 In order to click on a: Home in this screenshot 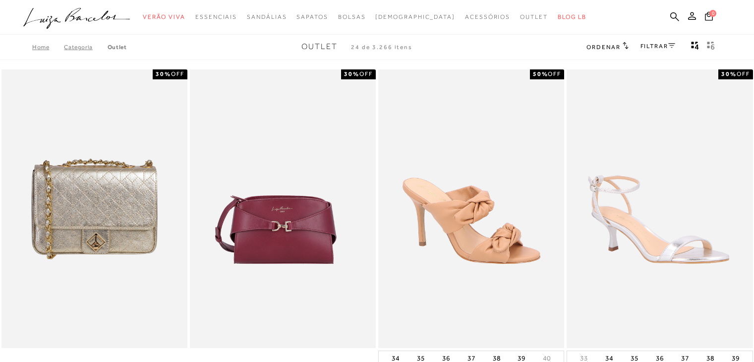, I will do `click(48, 47)`.